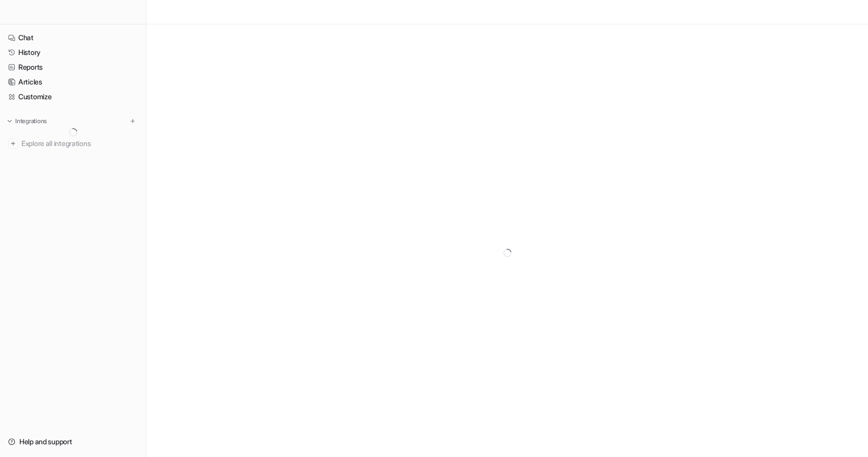 The width and height of the screenshot is (868, 457). What do you see at coordinates (31, 121) in the screenshot?
I see `p: Integrations` at bounding box center [31, 121].